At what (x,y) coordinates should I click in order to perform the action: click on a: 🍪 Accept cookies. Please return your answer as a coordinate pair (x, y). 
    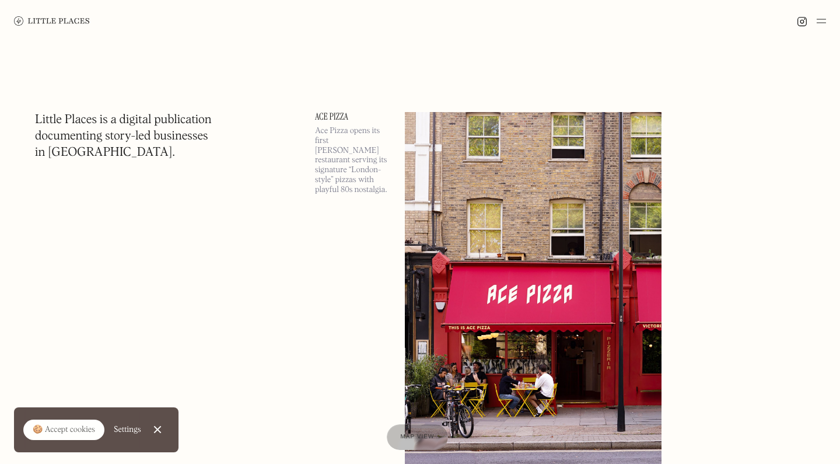
    Looking at the image, I should click on (64, 430).